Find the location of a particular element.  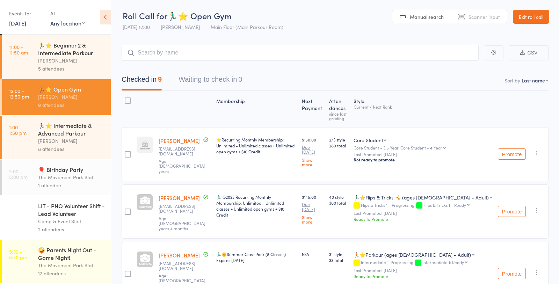

time: 3:00 - 5:00 pm is located at coordinates (18, 174).